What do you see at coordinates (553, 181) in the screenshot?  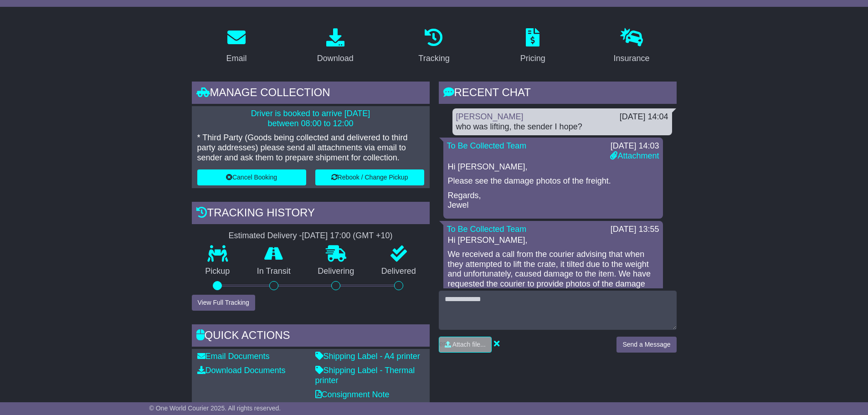 I see `p: Please see the damage photos of the freight.` at bounding box center [553, 181].